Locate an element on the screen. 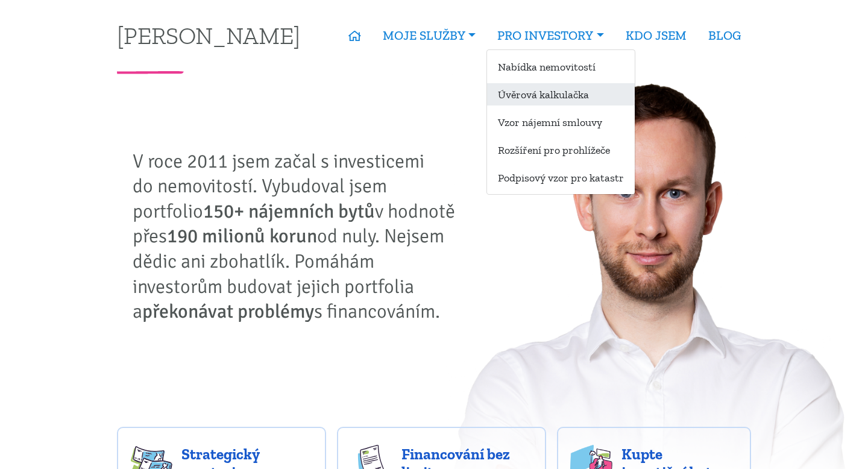  a: BLOG is located at coordinates (724, 36).